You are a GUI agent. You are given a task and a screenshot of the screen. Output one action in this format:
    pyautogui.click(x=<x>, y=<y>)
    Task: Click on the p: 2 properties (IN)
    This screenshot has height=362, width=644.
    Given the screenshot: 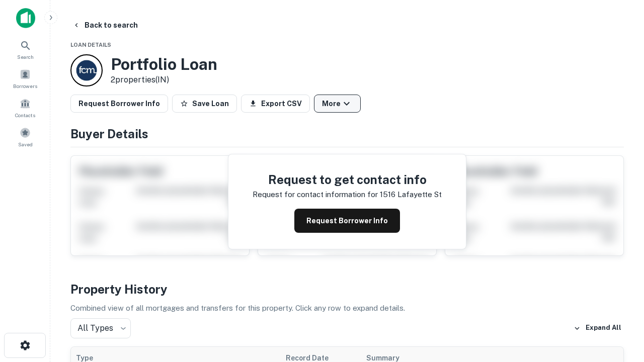 What is the action you would take?
    pyautogui.click(x=164, y=80)
    